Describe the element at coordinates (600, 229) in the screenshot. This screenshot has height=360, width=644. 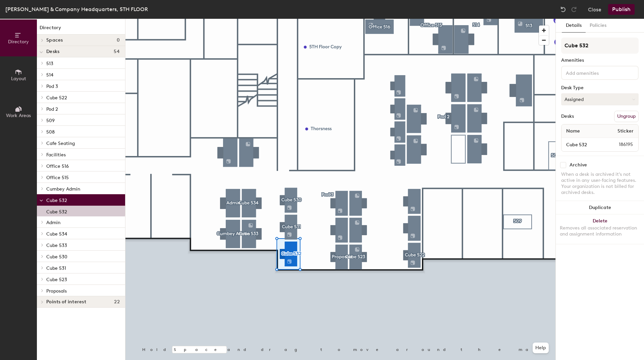
I see `button: DeleteRemoves all associated reservation and assignment information` at that location.